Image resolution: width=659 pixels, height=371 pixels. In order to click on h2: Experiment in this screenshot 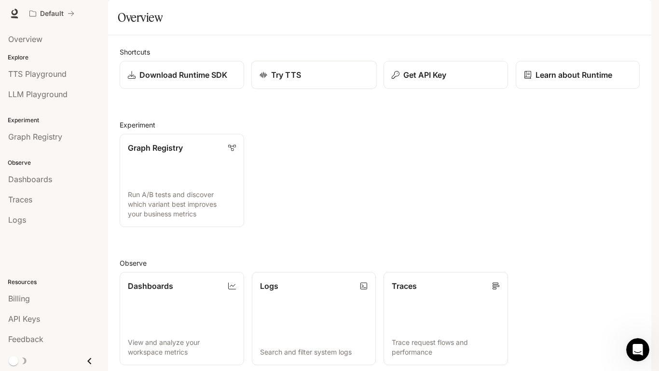, I will do `click(380, 124)`.